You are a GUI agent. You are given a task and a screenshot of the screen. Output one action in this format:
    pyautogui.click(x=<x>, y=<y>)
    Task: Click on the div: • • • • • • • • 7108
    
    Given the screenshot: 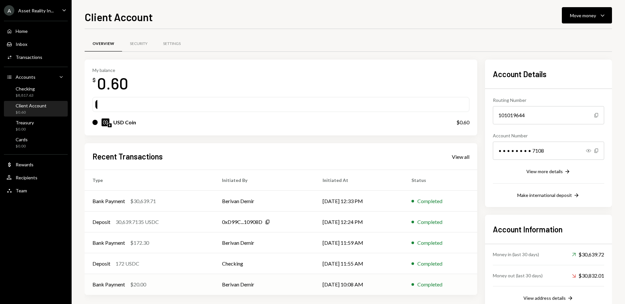 What is the action you would take?
    pyautogui.click(x=549, y=151)
    